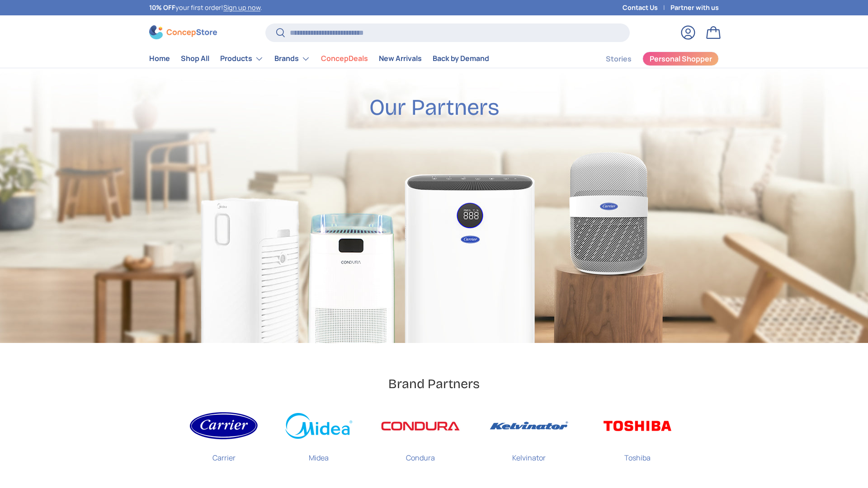 This screenshot has height=488, width=868. I want to click on a: Sign up now, so click(242, 7).